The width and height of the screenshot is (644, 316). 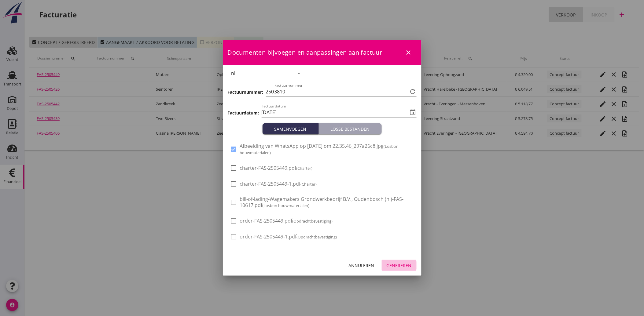 I want to click on button: Genereren, so click(x=399, y=266).